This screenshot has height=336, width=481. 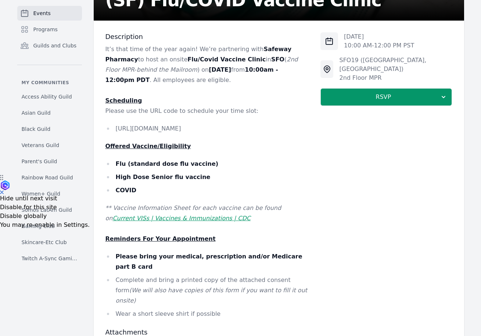 What do you see at coordinates (148, 146) in the screenshot?
I see `u: Offered Vaccine/Eligibility` at bounding box center [148, 146].